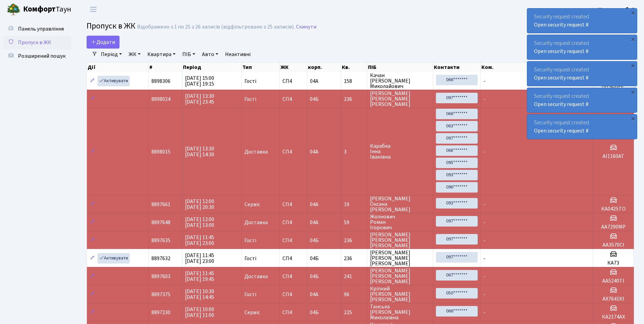 The height and width of the screenshot is (324, 644). What do you see at coordinates (189, 54) in the screenshot?
I see `a: ПІБ` at bounding box center [189, 54].